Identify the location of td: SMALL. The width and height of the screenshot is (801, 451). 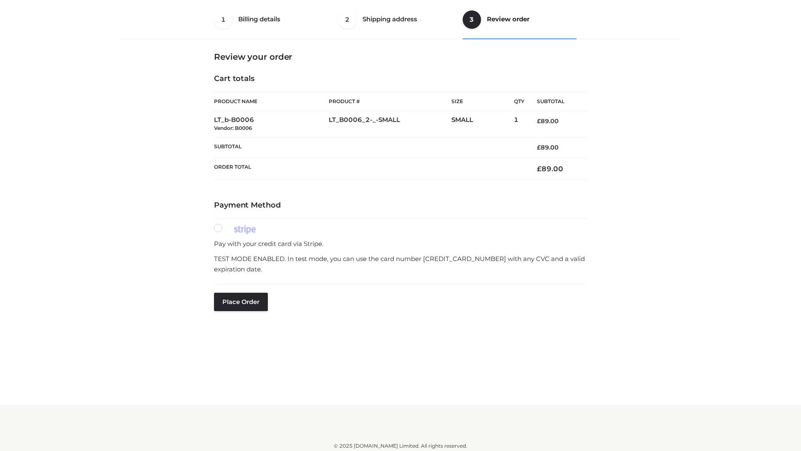
(483, 124).